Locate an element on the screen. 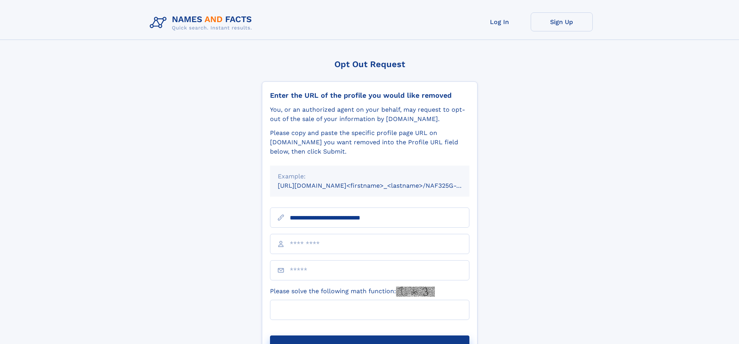 This screenshot has height=344, width=739. div: Enter the URL of the profile you would like removed is located at coordinates (370, 95).